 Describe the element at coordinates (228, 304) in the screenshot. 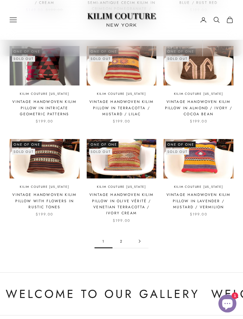

I see `inbox-online-store-chat: Shopify online store chat` at that location.